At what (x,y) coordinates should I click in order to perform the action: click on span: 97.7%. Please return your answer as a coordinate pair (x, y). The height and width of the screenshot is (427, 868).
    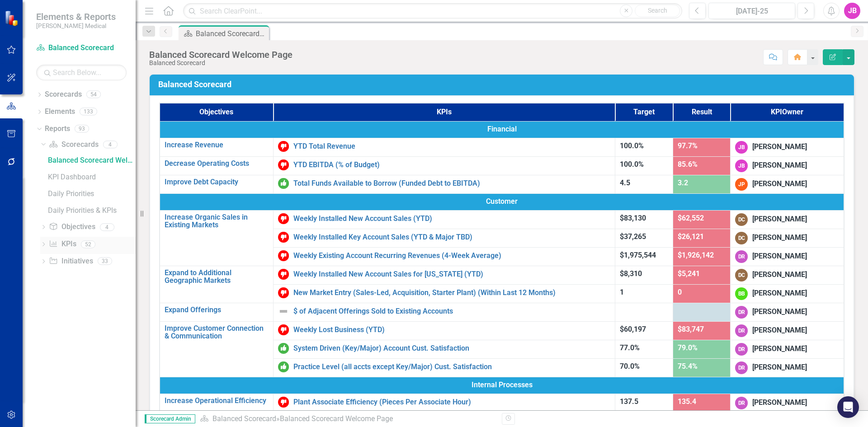
    Looking at the image, I should click on (688, 146).